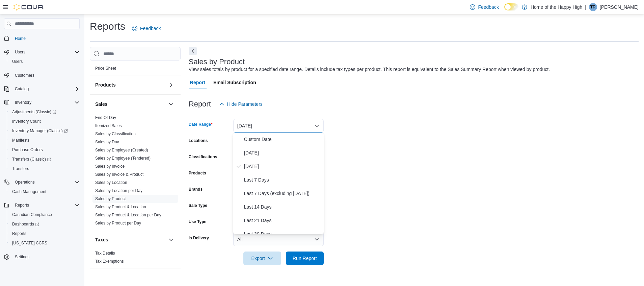 The image size is (644, 286). I want to click on span: Last 30 Days, so click(283, 233).